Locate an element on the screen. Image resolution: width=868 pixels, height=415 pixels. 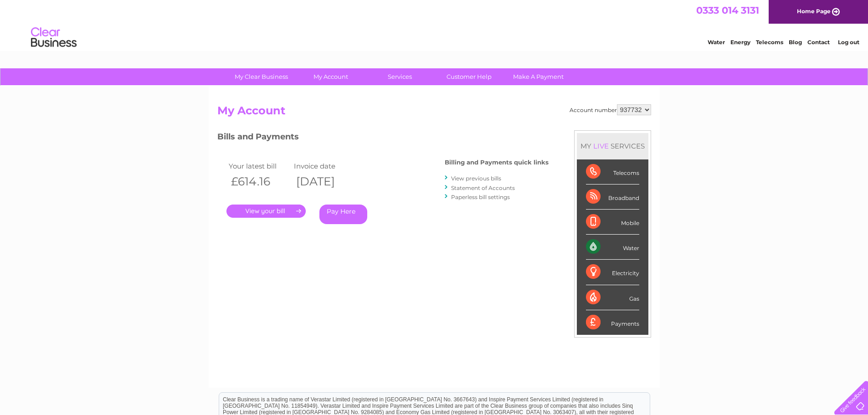
a: Energy is located at coordinates (741, 42).